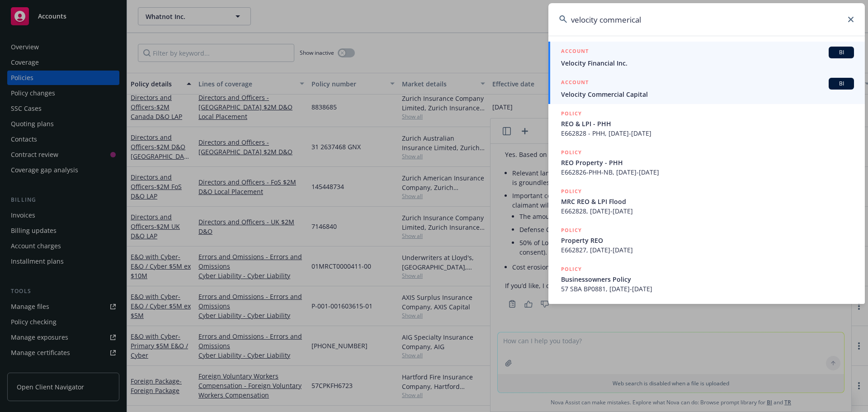  What do you see at coordinates (706, 57) in the screenshot?
I see `a: ACCOUNTBIVelocity Financial Inc.` at bounding box center [706, 57].